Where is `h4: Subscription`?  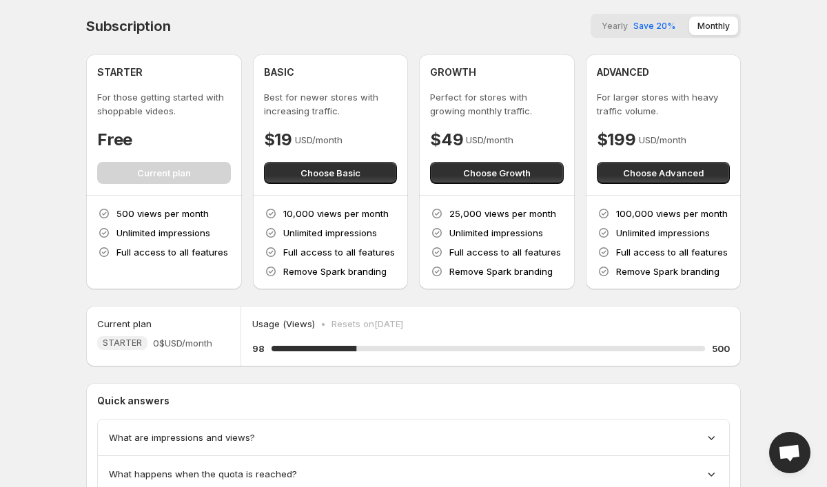
h4: Subscription is located at coordinates (128, 26).